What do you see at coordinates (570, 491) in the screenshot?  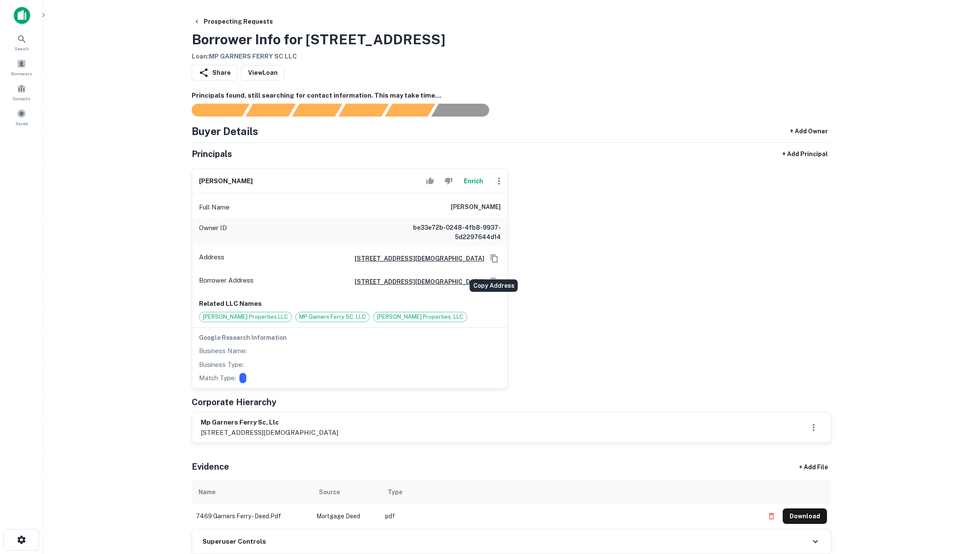 I see `th: Type` at bounding box center [570, 491].